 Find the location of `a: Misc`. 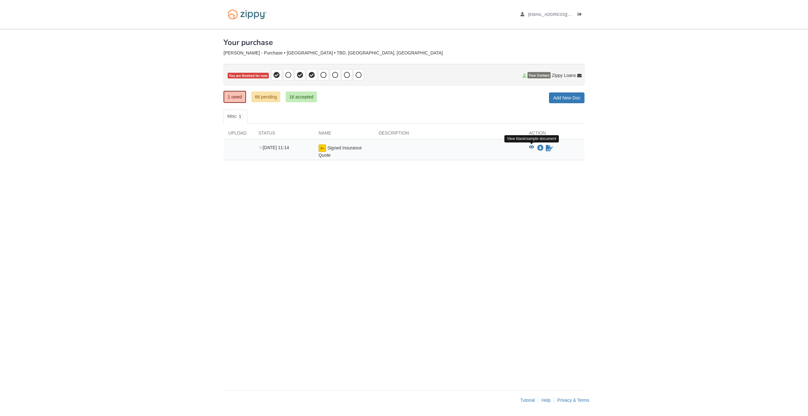

a: Misc is located at coordinates (235, 117).